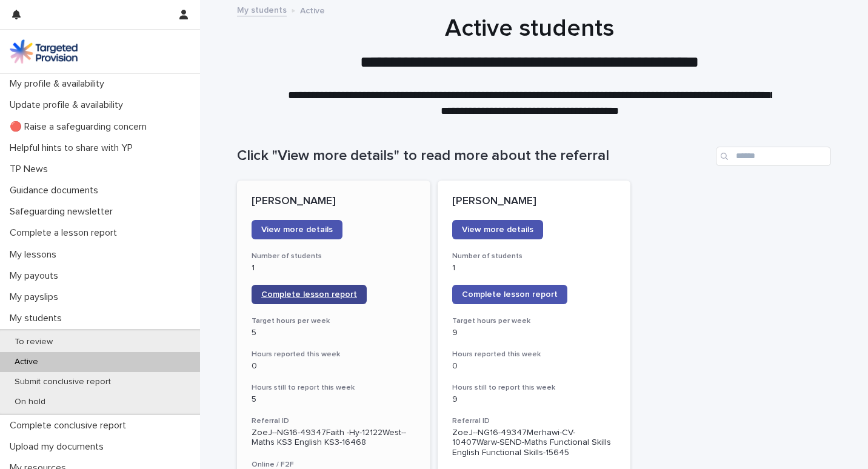  Describe the element at coordinates (774, 157) in the screenshot. I see `div: Search` at that location.